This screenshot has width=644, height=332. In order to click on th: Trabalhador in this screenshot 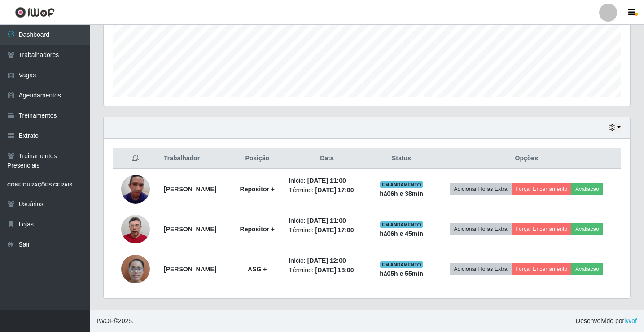, I will do `click(195, 159)`.